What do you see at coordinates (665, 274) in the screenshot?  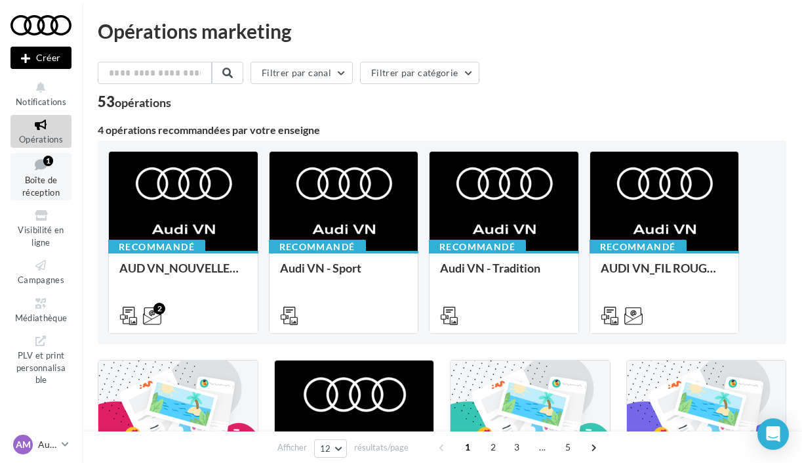 I see `div: AUDI VN_FIL ROUGE 2025 - A1, Q2, Q3, Q5 et Q4 e-tron` at bounding box center [665, 274].